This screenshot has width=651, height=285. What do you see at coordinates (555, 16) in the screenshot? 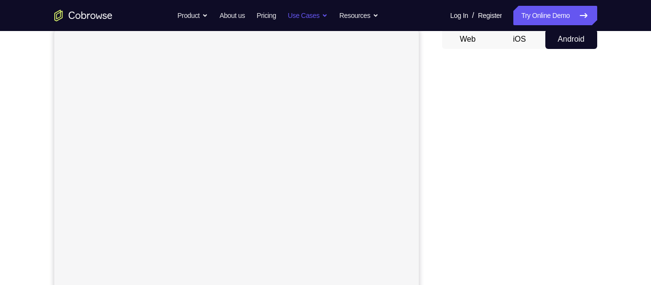
I see `a: Try Online Demo` at bounding box center [555, 16].